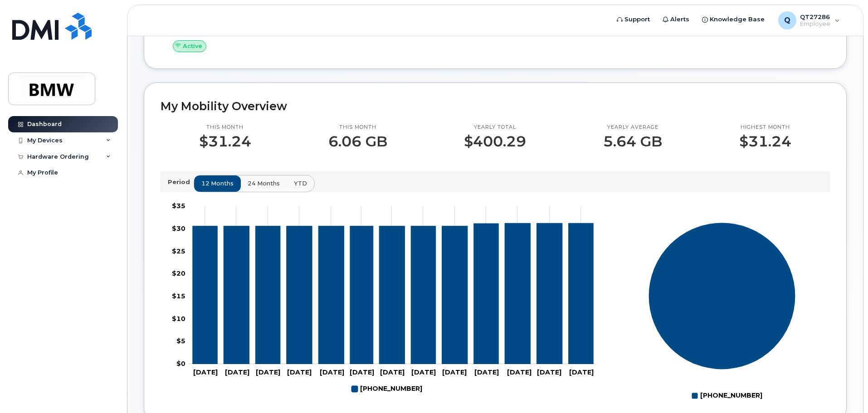 The height and width of the screenshot is (413, 868). I want to click on tspan: $25, so click(178, 251).